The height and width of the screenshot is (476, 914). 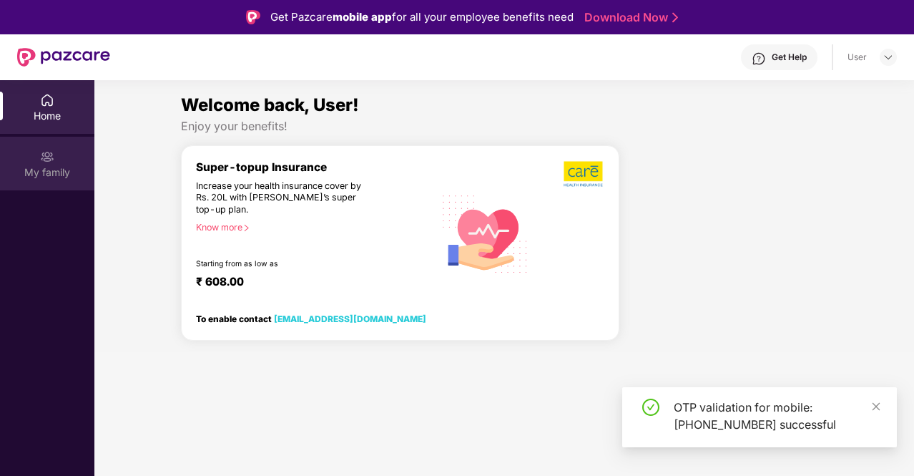 What do you see at coordinates (422, 17) in the screenshot?
I see `div: Get Pazcare for all your employee benefits need` at bounding box center [422, 17].